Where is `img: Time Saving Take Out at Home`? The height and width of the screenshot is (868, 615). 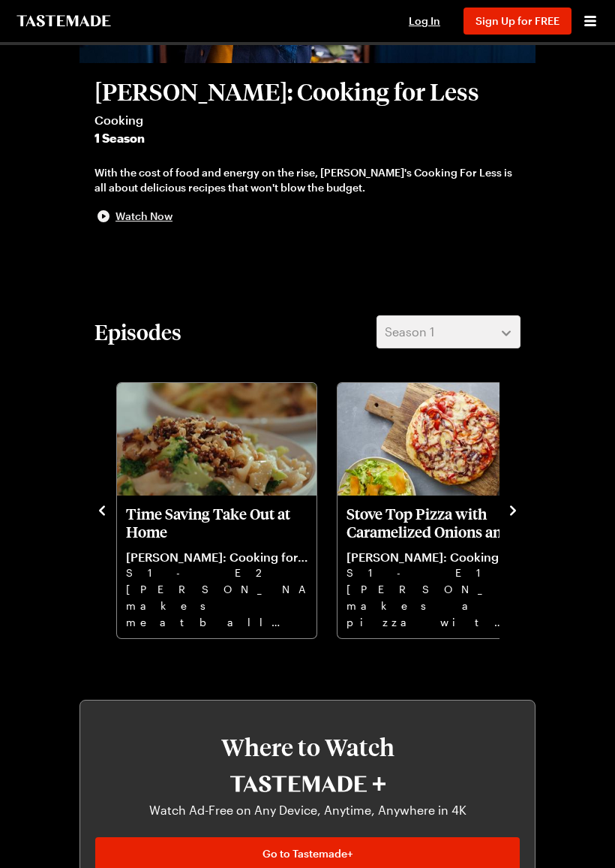 img: Time Saving Take Out at Home is located at coordinates (217, 439).